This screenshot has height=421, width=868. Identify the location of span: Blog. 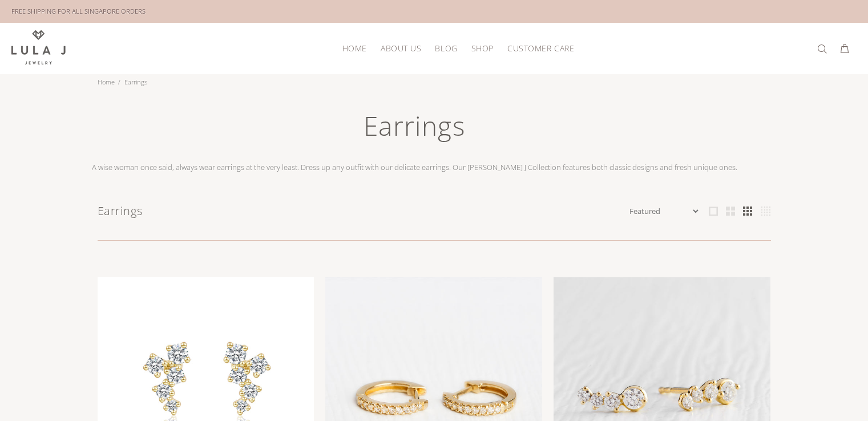
(446, 48).